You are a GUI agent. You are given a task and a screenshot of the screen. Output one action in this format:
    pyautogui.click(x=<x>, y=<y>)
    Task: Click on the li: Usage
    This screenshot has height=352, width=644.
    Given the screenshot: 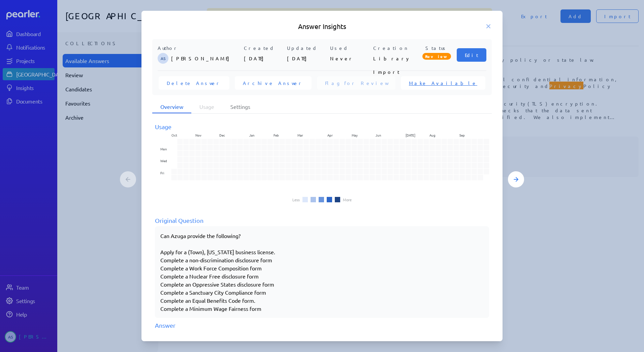 What is the action you would take?
    pyautogui.click(x=207, y=107)
    